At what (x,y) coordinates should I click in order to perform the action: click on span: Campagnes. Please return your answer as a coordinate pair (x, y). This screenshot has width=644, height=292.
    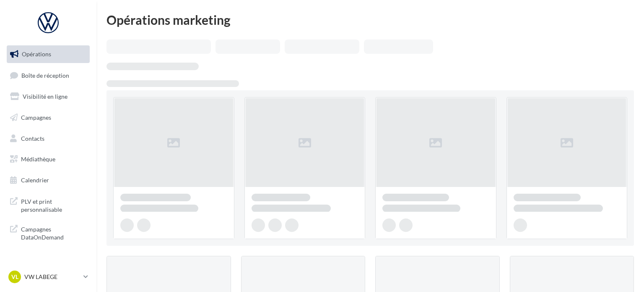
    Looking at the image, I should click on (36, 117).